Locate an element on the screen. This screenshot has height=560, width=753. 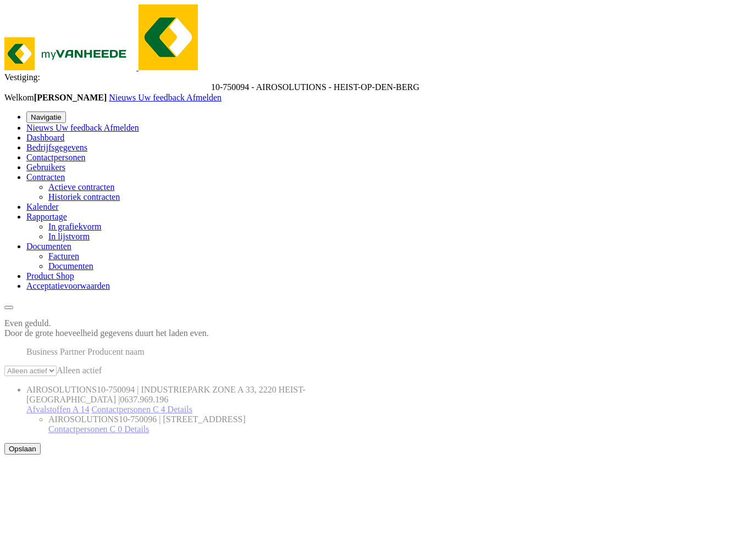
a: Gebruikers is located at coordinates (45, 167).